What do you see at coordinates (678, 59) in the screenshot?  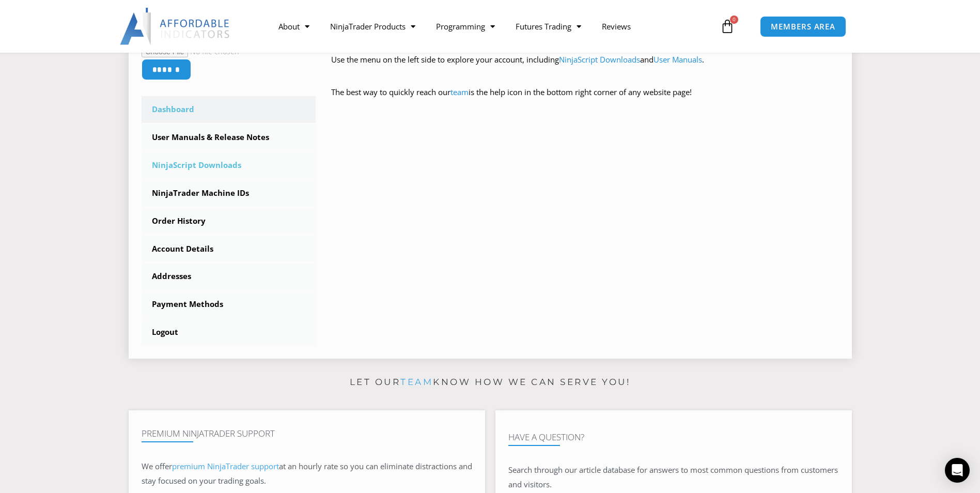 I see `a: User Manuals` at bounding box center [678, 59].